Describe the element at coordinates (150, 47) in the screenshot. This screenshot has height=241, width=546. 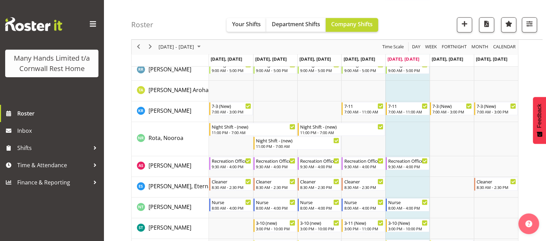
I see `button: Next` at that location.